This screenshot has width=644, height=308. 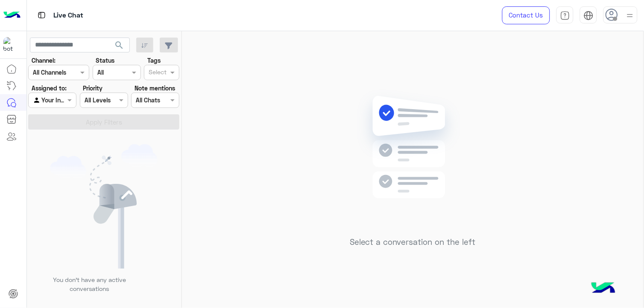 What do you see at coordinates (119, 47) in the screenshot?
I see `button: search` at bounding box center [119, 47].